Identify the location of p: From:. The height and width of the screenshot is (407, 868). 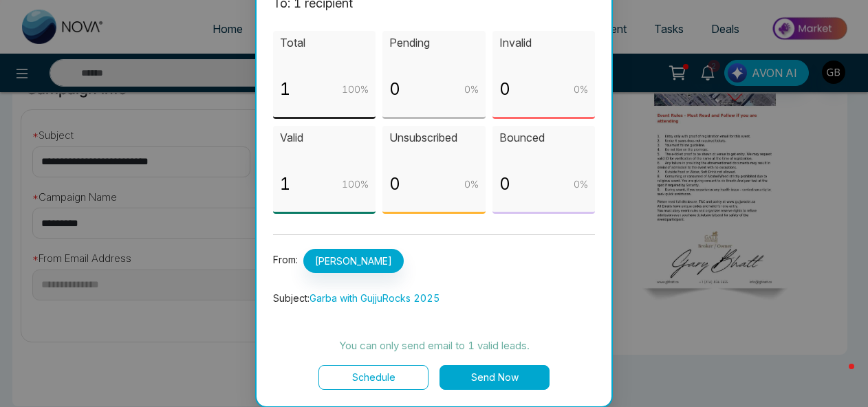
(434, 260).